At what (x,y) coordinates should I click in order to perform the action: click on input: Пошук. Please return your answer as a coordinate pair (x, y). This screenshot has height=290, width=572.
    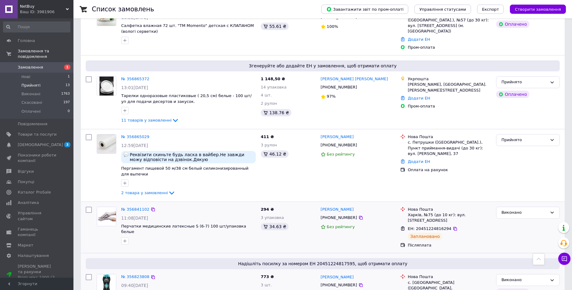
    Looking at the image, I should click on (37, 27).